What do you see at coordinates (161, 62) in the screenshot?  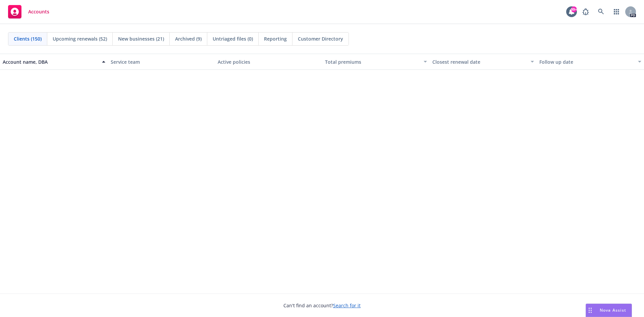 I see `div: Service team` at bounding box center [161, 62].